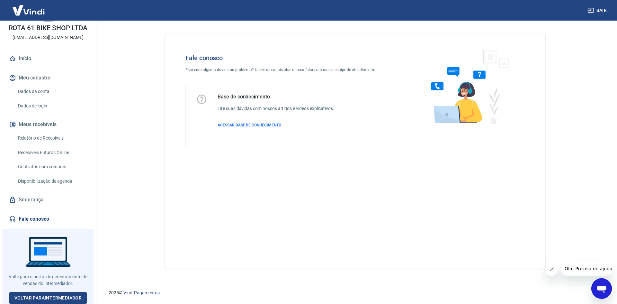  What do you see at coordinates (287, 70) in the screenshot?
I see `p: Está com alguma dúvida ou problema? Utilize os canais abaixo para falar com nossa equipe de atend...` at bounding box center [287, 70].